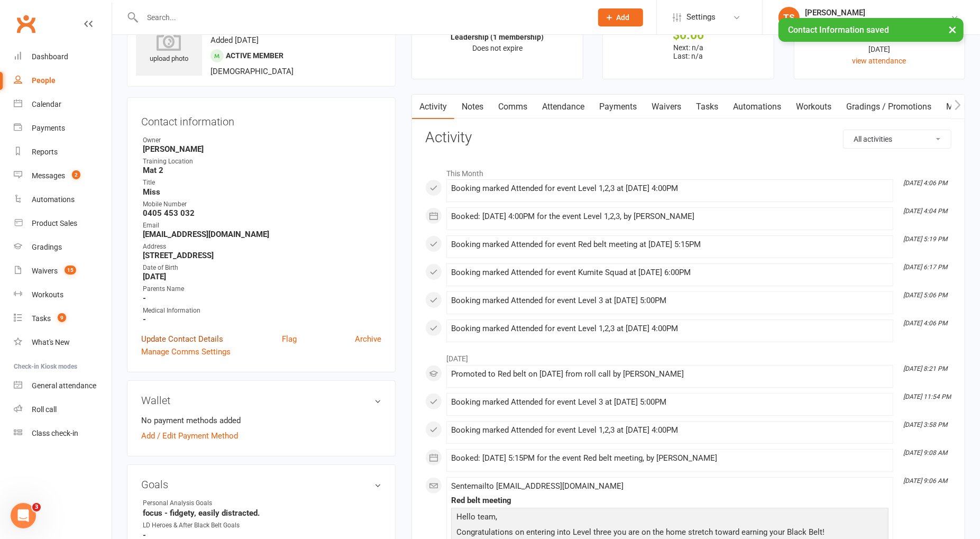  I want to click on div: Training Location, so click(262, 161).